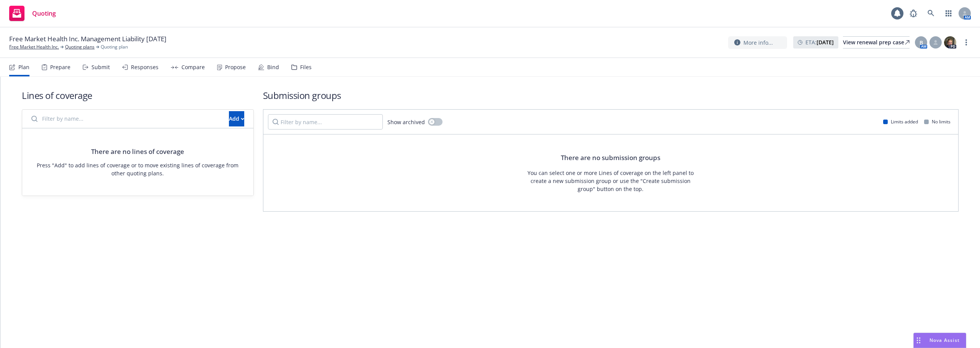  Describe the element at coordinates (145, 67) in the screenshot. I see `div: Responses` at that location.